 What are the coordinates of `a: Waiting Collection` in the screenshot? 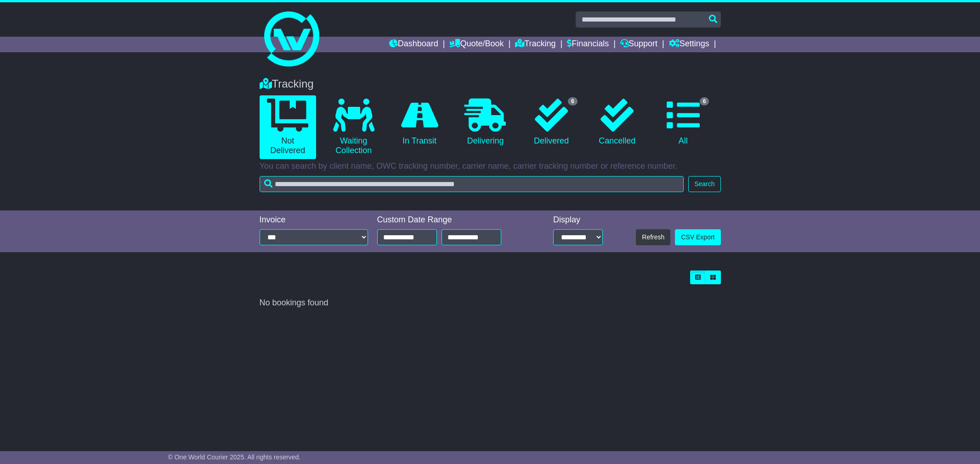 It's located at (353, 127).